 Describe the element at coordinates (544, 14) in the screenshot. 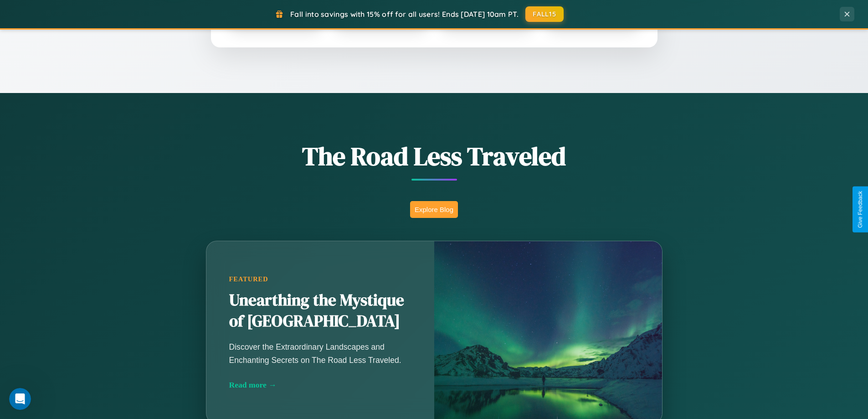

I see `button: FALL15` at that location.